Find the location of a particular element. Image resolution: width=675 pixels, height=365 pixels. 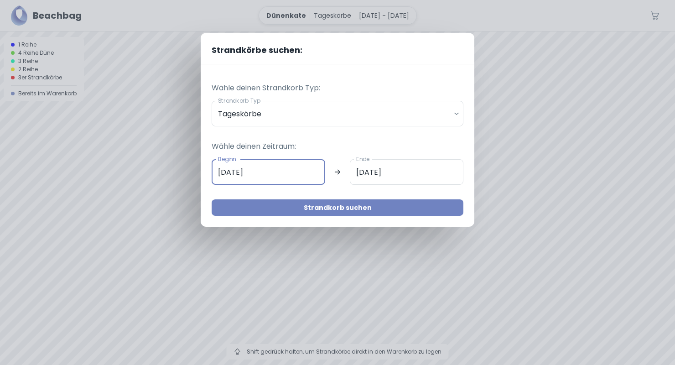

label: Strandkorb Typ is located at coordinates (239, 100).